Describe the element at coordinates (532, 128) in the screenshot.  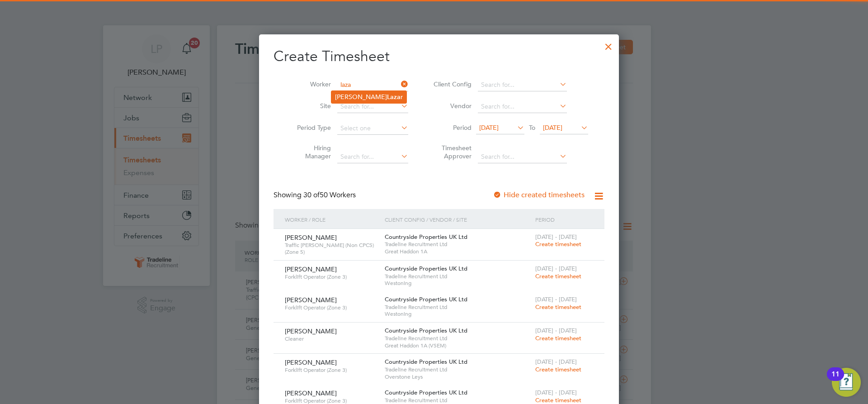
I see `span: To` at that location.